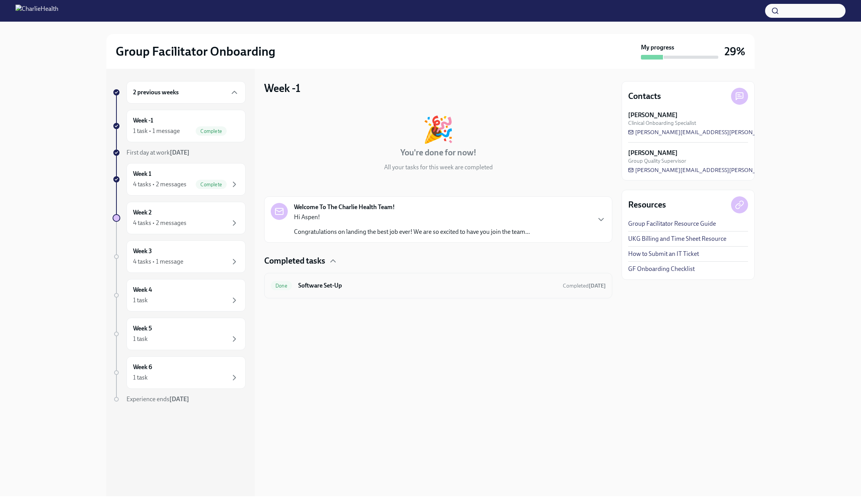 This screenshot has width=861, height=504. I want to click on span: Completed, so click(584, 286).